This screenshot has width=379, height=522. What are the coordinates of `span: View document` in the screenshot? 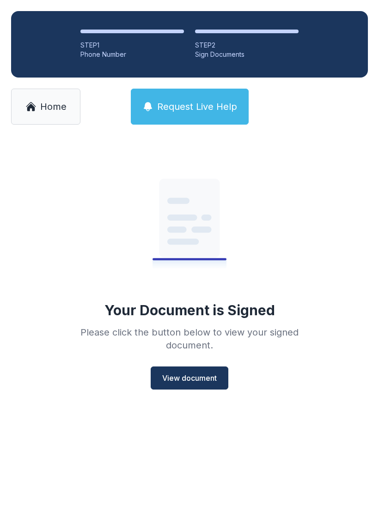 It's located at (189, 378).